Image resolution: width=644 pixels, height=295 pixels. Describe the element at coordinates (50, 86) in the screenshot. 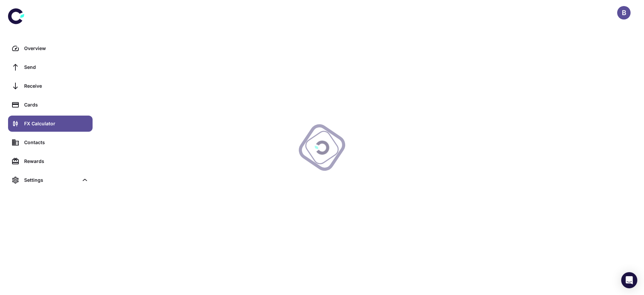

I see `a: Receive` at that location.